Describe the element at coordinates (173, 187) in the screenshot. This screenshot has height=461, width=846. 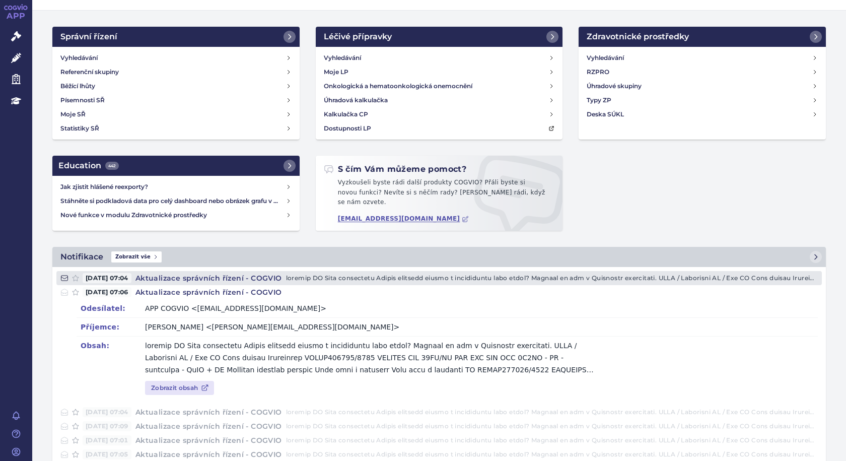
I see `h4: Jak zjistit hlášené reexporty?` at that location.